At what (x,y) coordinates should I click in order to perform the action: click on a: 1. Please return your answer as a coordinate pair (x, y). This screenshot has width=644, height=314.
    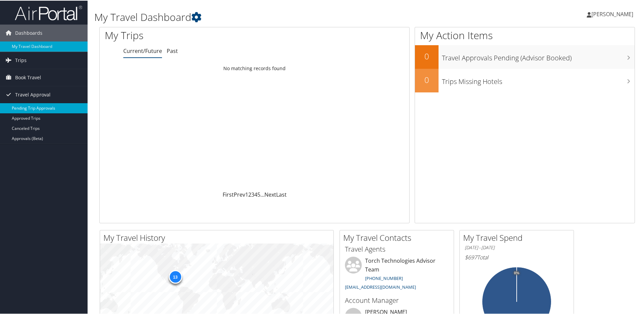
    Looking at the image, I should click on (246, 194).